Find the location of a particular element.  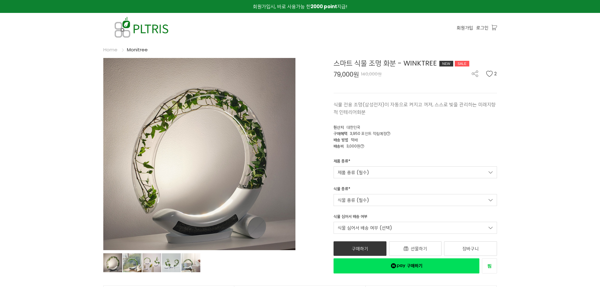

span: 선물하기 is located at coordinates (419, 249).